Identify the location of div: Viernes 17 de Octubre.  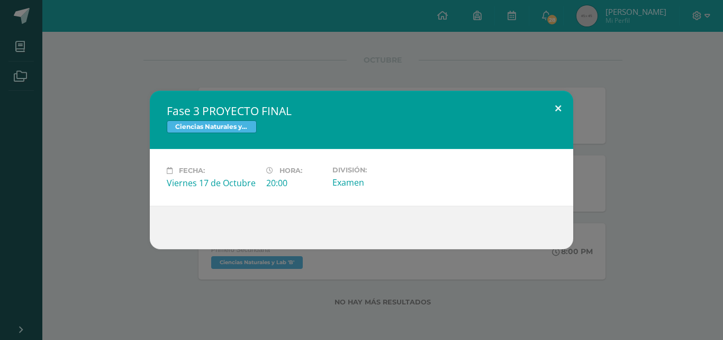
(212, 183).